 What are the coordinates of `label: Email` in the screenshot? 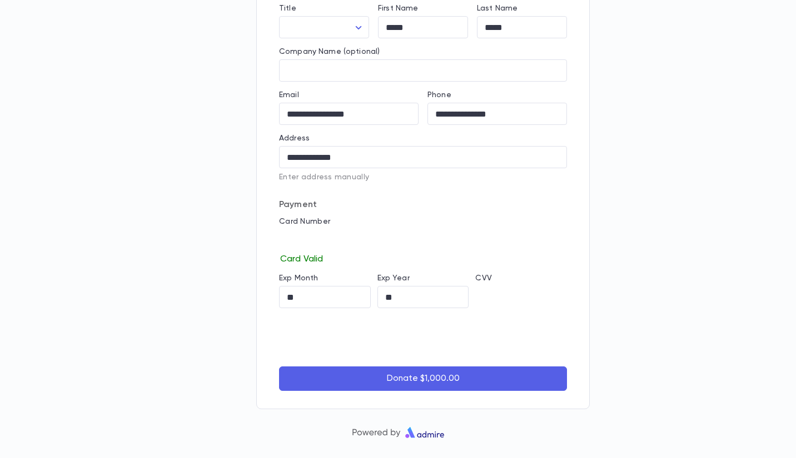 It's located at (289, 95).